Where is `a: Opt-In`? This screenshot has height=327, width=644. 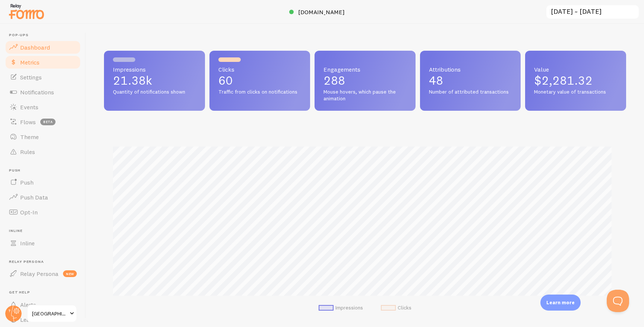
a: Opt-In is located at coordinates (43, 212).